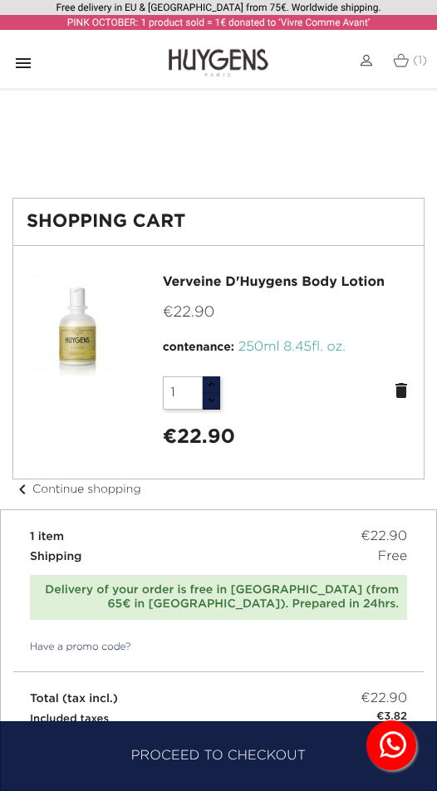  I want to click on span: contenance:, so click(199, 347).